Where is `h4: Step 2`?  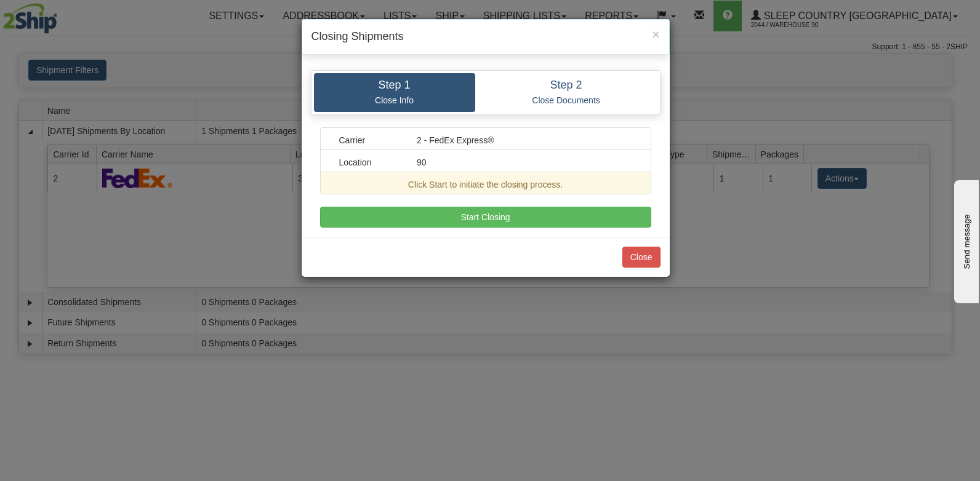 h4: Step 2 is located at coordinates (566, 86).